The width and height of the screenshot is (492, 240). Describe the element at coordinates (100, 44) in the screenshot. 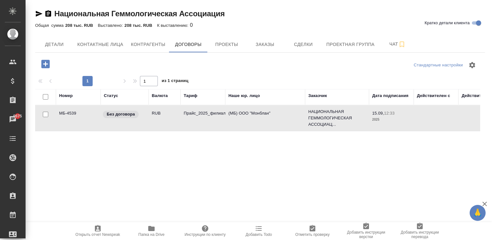

I see `span: Контактные лица` at that location.